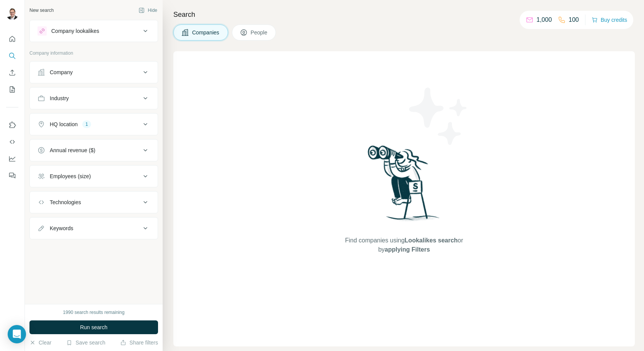  Describe the element at coordinates (12, 90) in the screenshot. I see `button: My lists` at that location.